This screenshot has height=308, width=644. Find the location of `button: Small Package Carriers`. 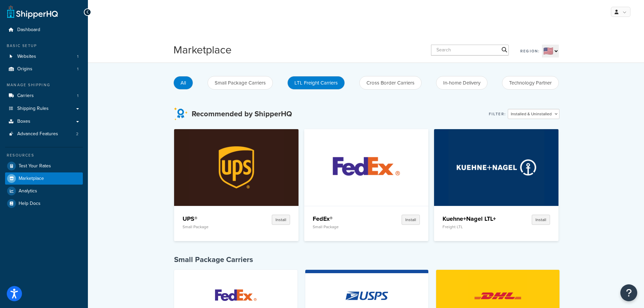

button: Small Package Carriers is located at coordinates (240, 83).